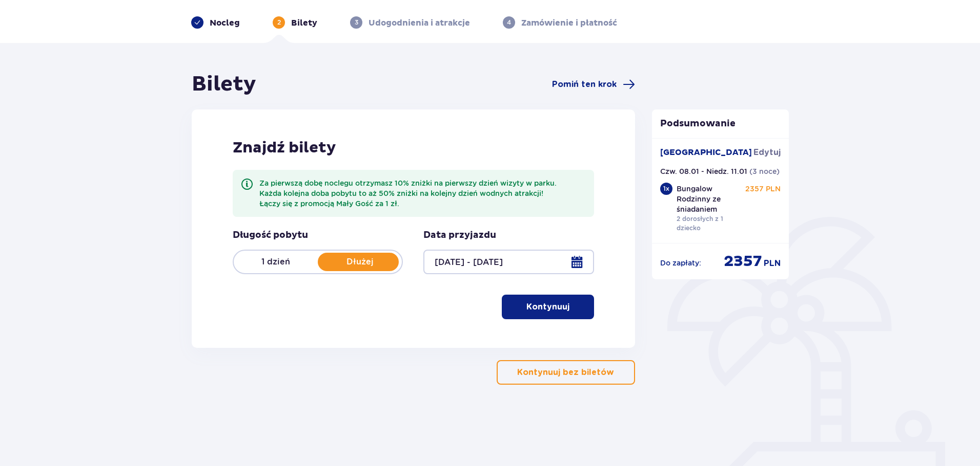 The width and height of the screenshot is (980, 466). What do you see at coordinates (294, 23) in the screenshot?
I see `div: 2Bilety` at bounding box center [294, 23].